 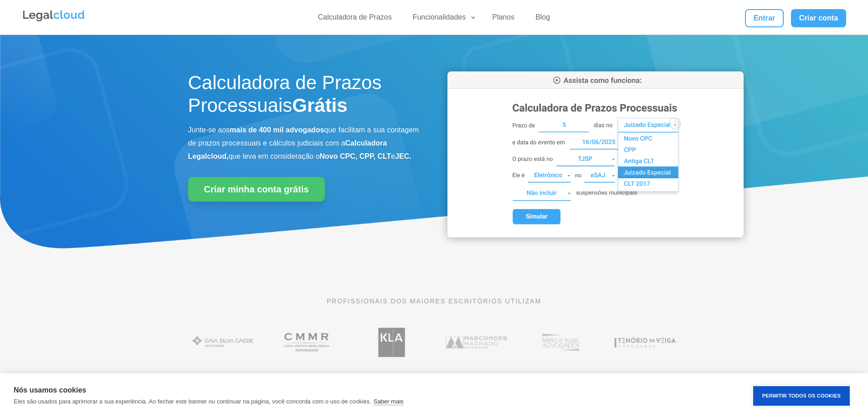 I want to click on p: Eles são usados para aprimorar a sua experiência. Ao fechar este banner ou continuar na página, v..., so click(x=192, y=401).